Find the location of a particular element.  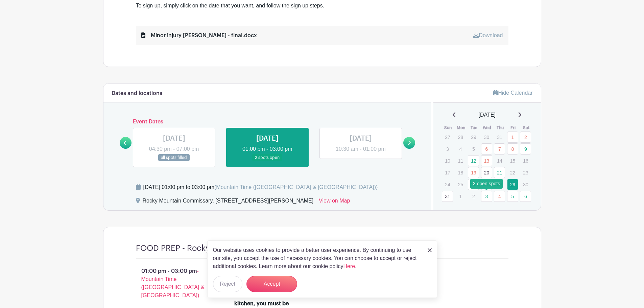

h4: FOOD PREP - Rocky Mtn Commissary is located at coordinates (206, 248).